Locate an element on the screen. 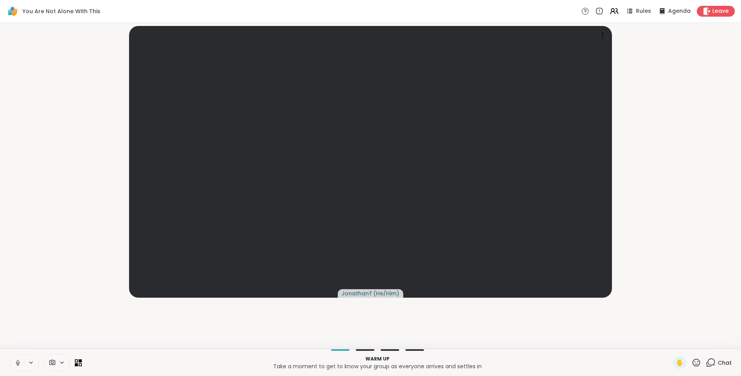  img: ShareWell Logomark is located at coordinates (13, 11).